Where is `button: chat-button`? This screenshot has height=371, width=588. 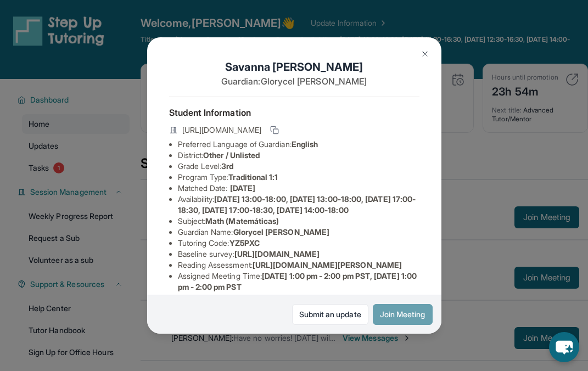
button: chat-button is located at coordinates (564, 347).